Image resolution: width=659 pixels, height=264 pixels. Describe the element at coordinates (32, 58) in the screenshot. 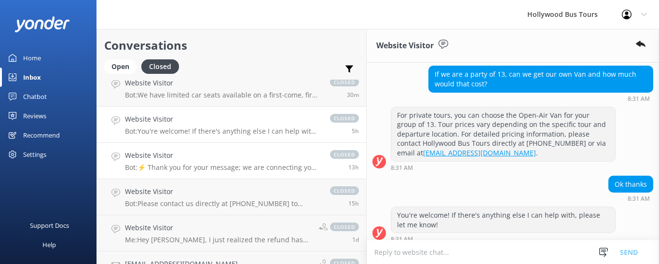

I see `div: Home` at that location.